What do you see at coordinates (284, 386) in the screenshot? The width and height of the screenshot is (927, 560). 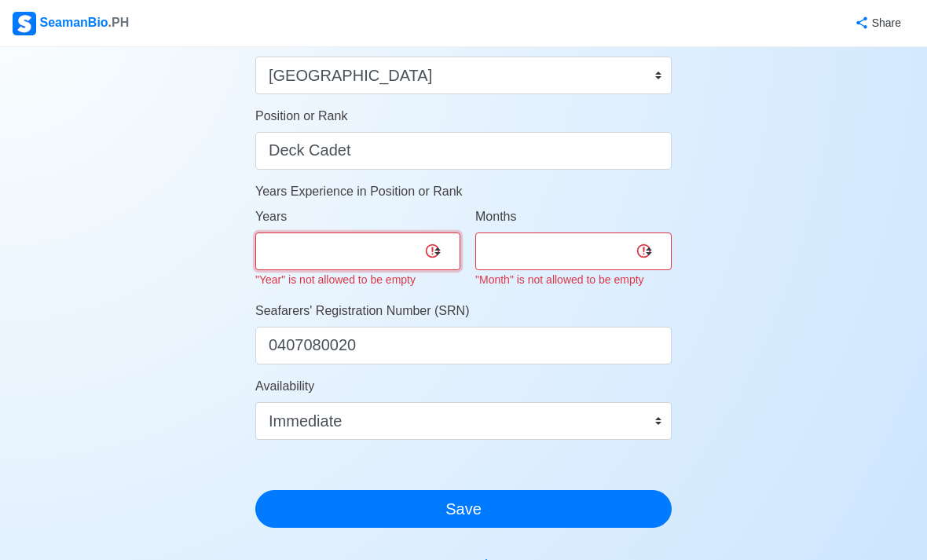 I see `label: Availability` at bounding box center [284, 386].